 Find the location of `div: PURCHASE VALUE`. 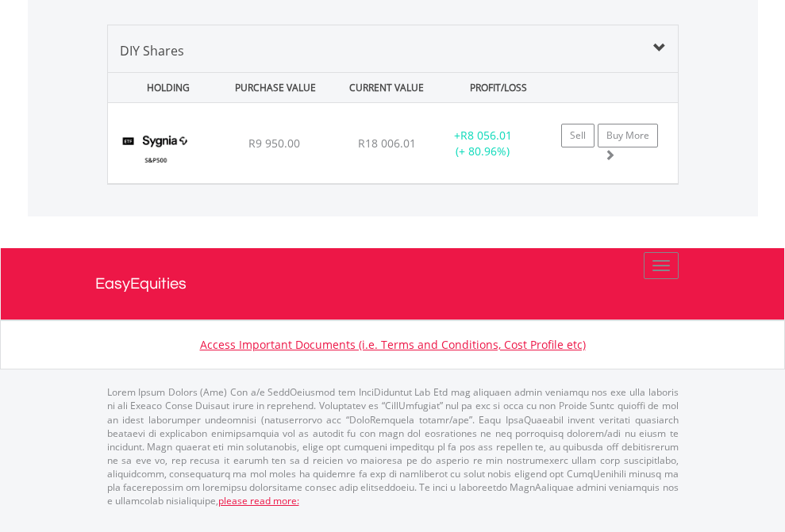

div: PURCHASE VALUE is located at coordinates (275, 88).